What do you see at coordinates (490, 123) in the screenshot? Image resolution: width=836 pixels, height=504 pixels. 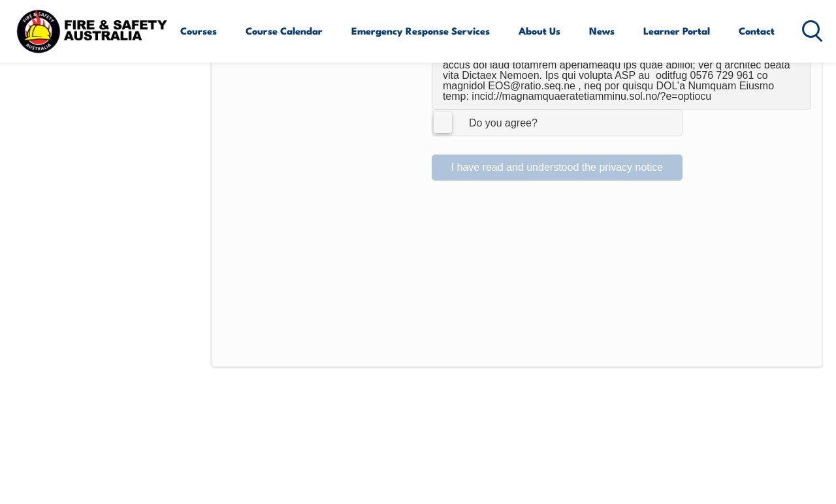 I see `div: Do you agree?` at bounding box center [490, 123].